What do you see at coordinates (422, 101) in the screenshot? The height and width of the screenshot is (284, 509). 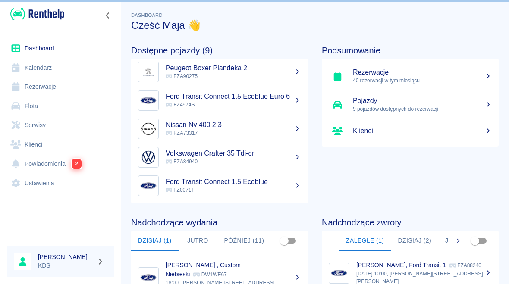 I see `h5: Pojazdy` at bounding box center [422, 101].